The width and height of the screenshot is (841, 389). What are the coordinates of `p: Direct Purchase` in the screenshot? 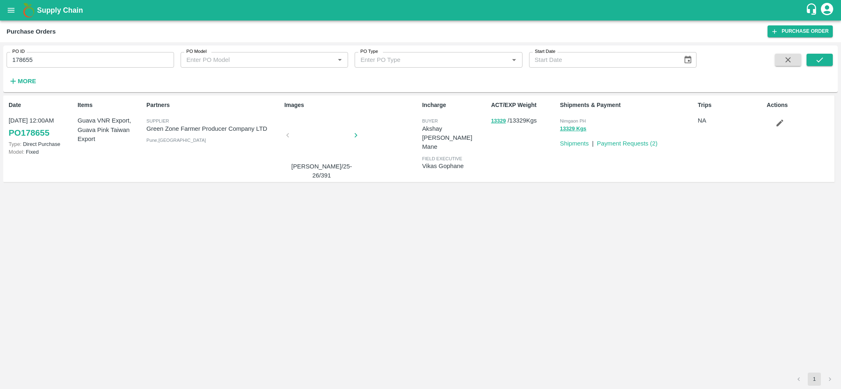 It's located at (41, 144).